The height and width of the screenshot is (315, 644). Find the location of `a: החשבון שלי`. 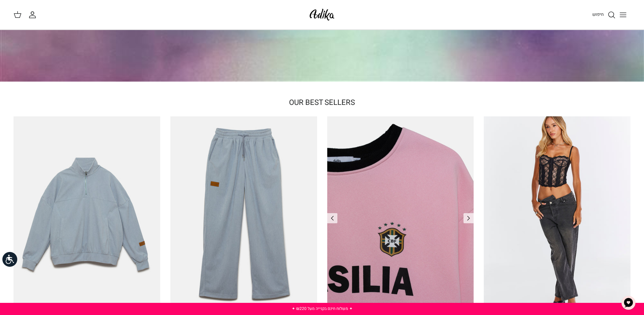

a: החשבון שלי is located at coordinates (34, 15).